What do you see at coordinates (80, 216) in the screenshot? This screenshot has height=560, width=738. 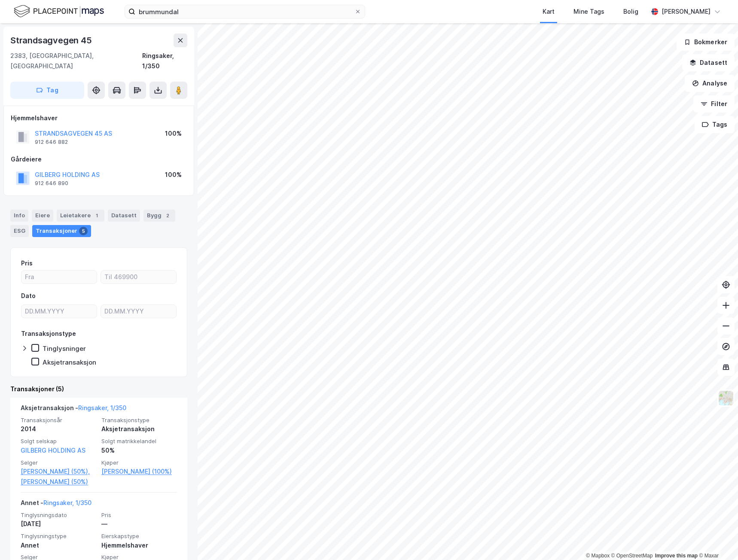 I see `div: Leietakere` at bounding box center [80, 216].